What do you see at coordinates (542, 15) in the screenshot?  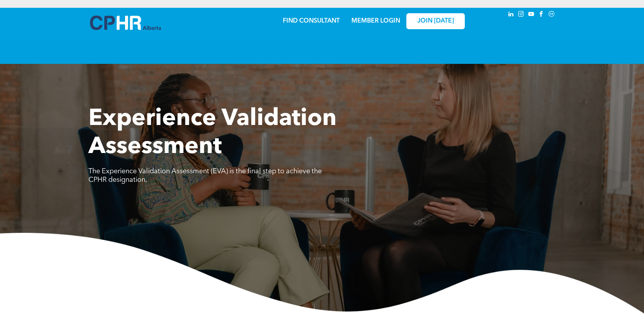 I see `a: facebook` at bounding box center [542, 15].